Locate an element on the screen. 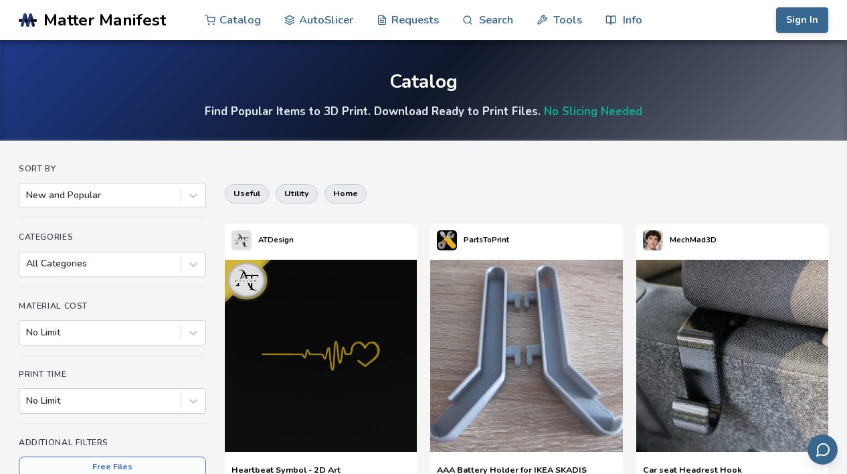 The width and height of the screenshot is (847, 474). p: MechMad3D is located at coordinates (693, 240).